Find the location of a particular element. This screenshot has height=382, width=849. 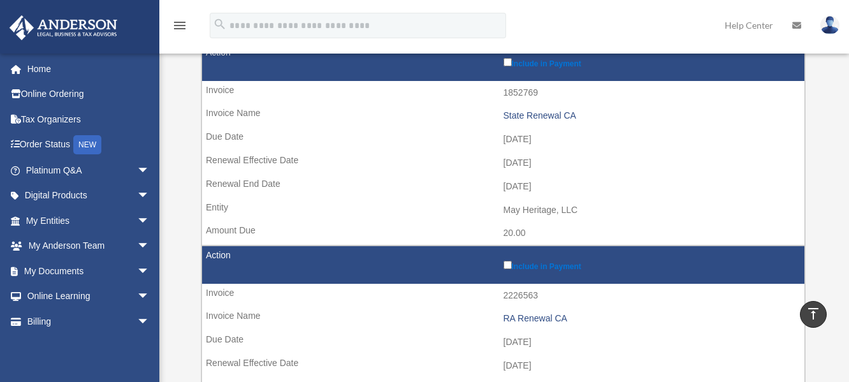

a: Digital Productsarrow_drop_down is located at coordinates (89, 196).